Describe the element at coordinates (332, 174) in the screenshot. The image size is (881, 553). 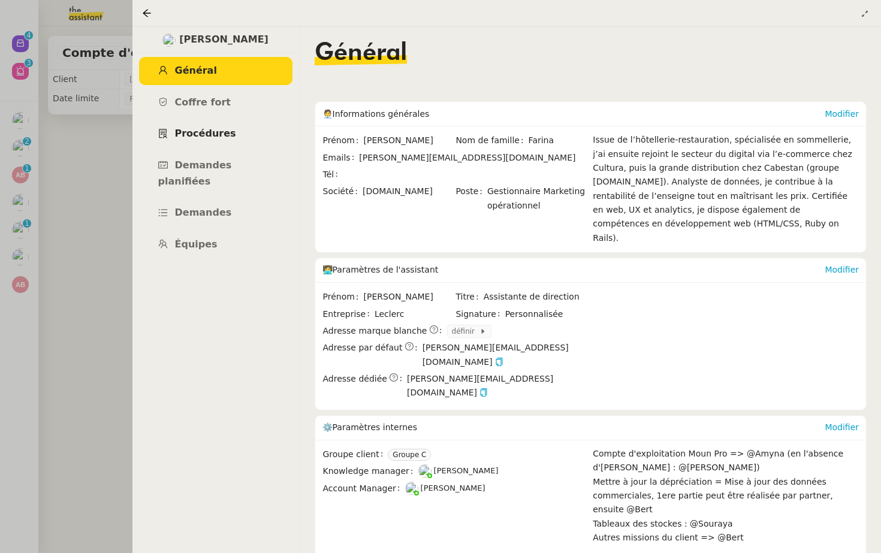
I see `span: Tél` at that location.